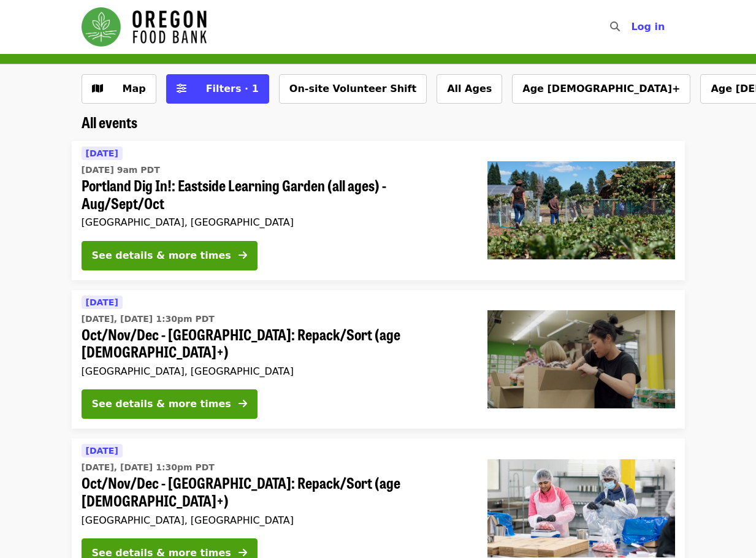 Image resolution: width=756 pixels, height=558 pixels. What do you see at coordinates (119, 89) in the screenshot?
I see `button: Show map view` at bounding box center [119, 89].